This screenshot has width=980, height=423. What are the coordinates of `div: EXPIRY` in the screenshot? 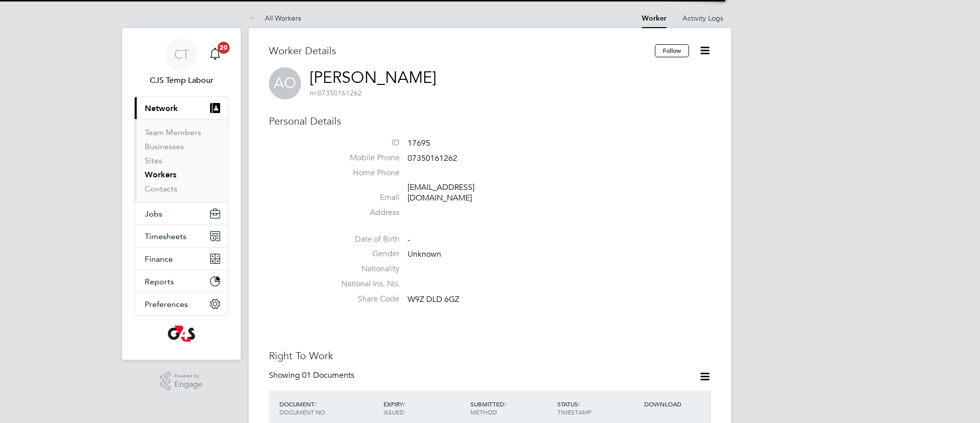 It's located at (424, 408).